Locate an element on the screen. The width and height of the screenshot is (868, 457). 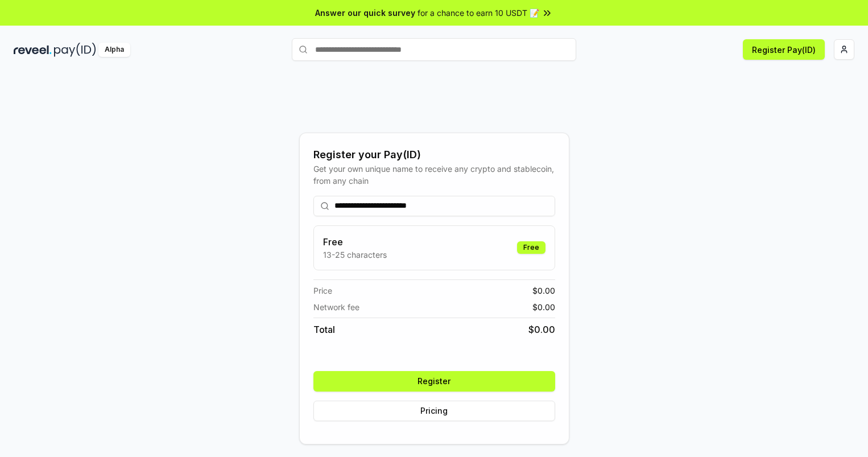
span: Price is located at coordinates (322, 290).